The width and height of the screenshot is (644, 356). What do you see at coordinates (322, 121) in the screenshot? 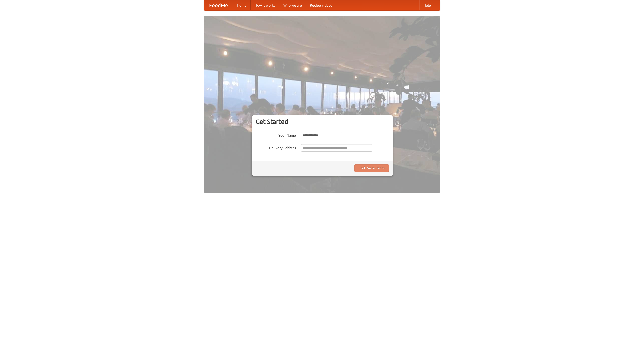
I see `h3: Get Started` at bounding box center [322, 121].